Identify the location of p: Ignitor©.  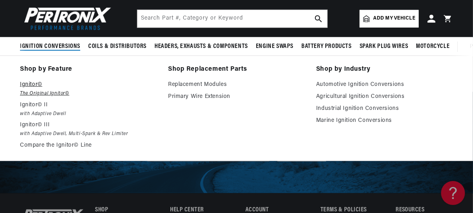
(88, 85).